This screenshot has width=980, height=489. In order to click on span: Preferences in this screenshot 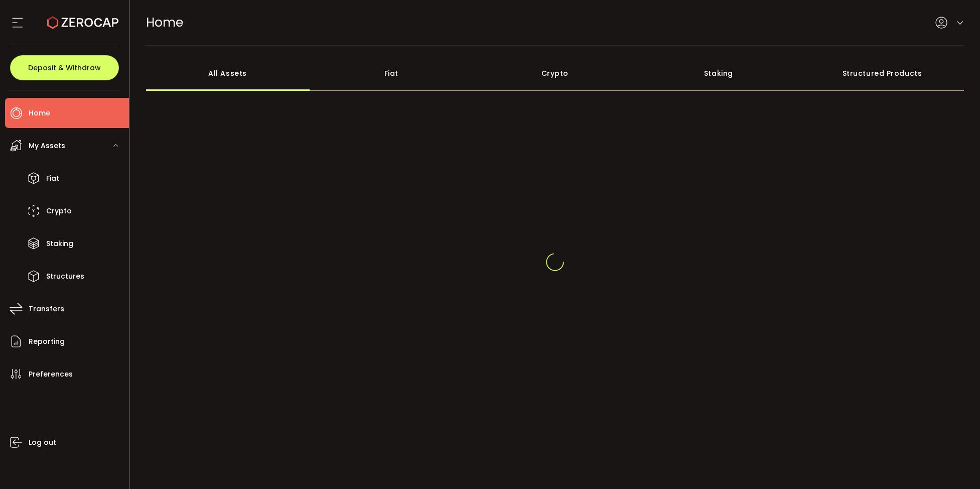, I will do `click(51, 374)`.